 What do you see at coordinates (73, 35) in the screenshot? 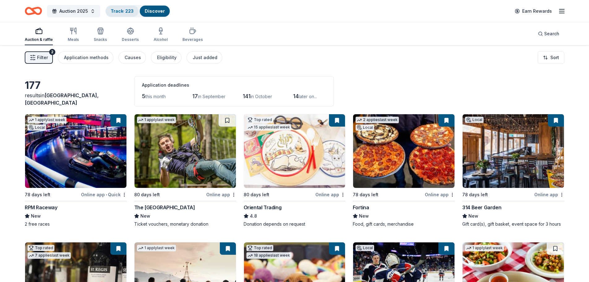
I see `button: Meals` at bounding box center [73, 35].